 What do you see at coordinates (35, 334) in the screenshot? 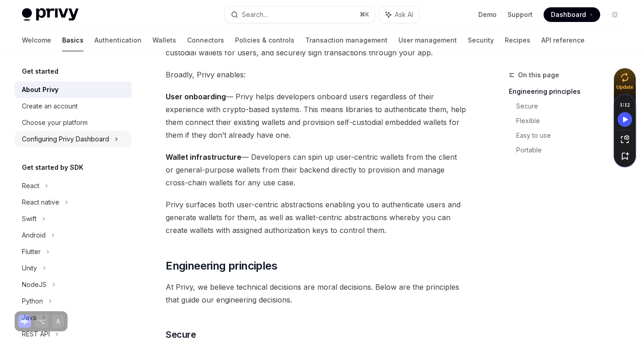
I see `div: REST API` at bounding box center [35, 334].